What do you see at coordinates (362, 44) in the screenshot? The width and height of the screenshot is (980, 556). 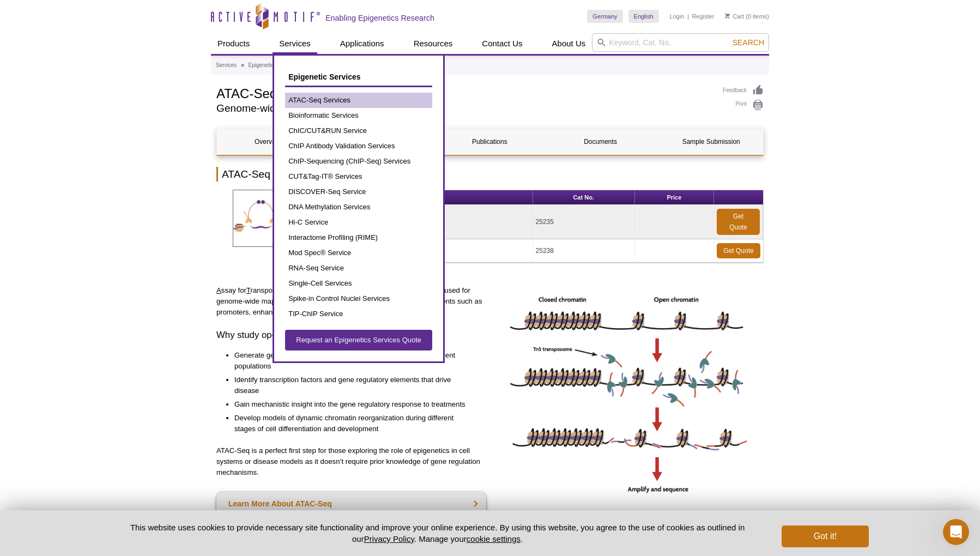 I see `a: Applications` at bounding box center [362, 44].